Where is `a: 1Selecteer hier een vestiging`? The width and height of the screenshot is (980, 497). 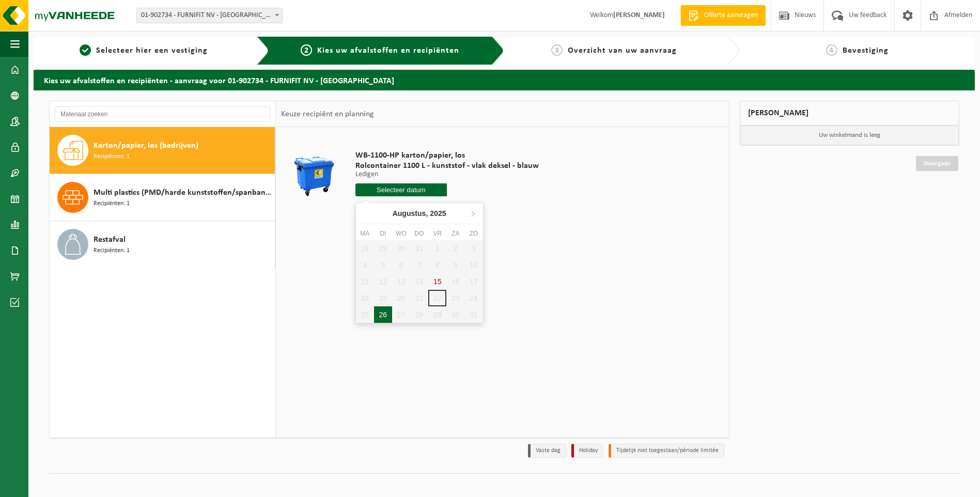
a: 1Selecteer hier een vestiging is located at coordinates (144, 51).